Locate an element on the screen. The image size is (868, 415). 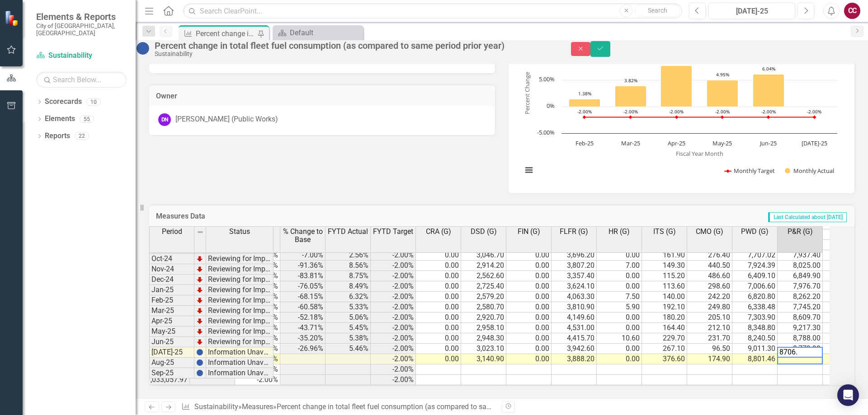
h3: Measures Data is located at coordinates (288, 216).